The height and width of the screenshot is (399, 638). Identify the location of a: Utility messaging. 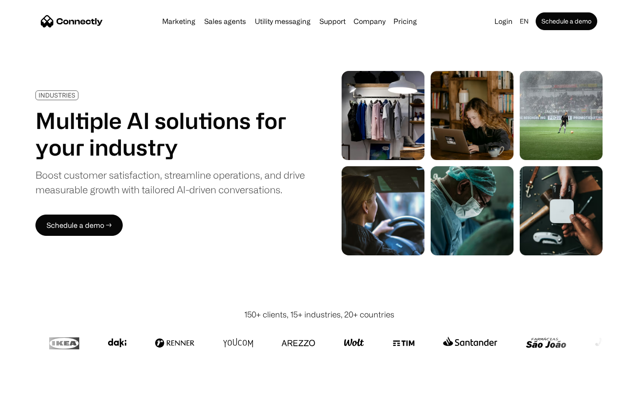
(283, 21).